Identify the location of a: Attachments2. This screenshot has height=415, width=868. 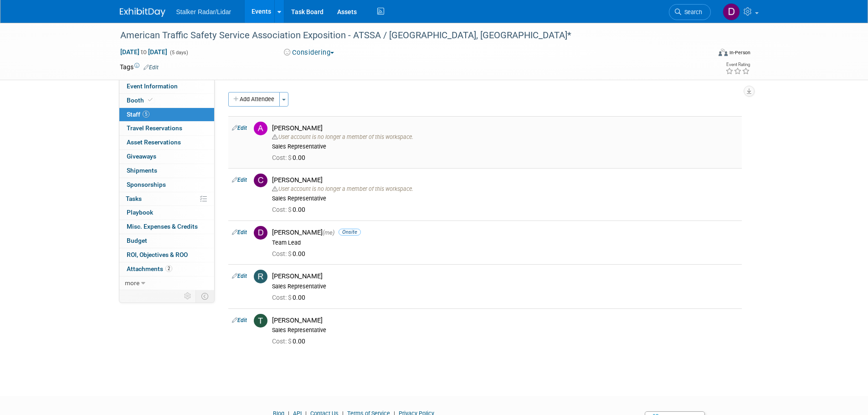
(167, 269).